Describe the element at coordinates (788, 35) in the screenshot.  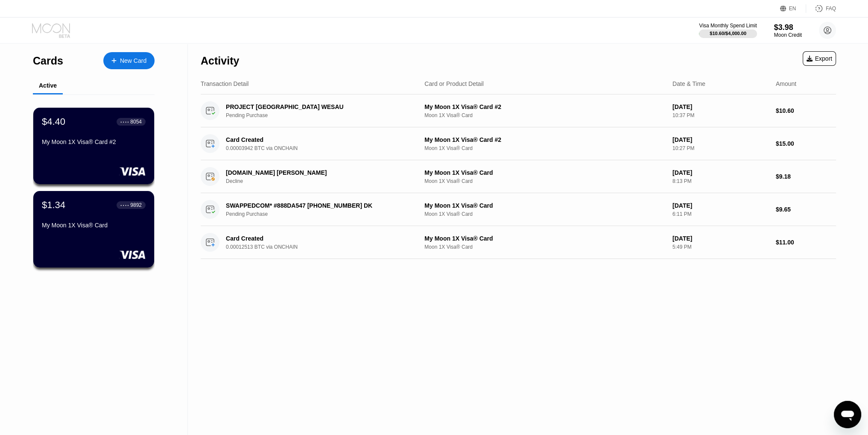
I see `div: Moon Credit` at that location.